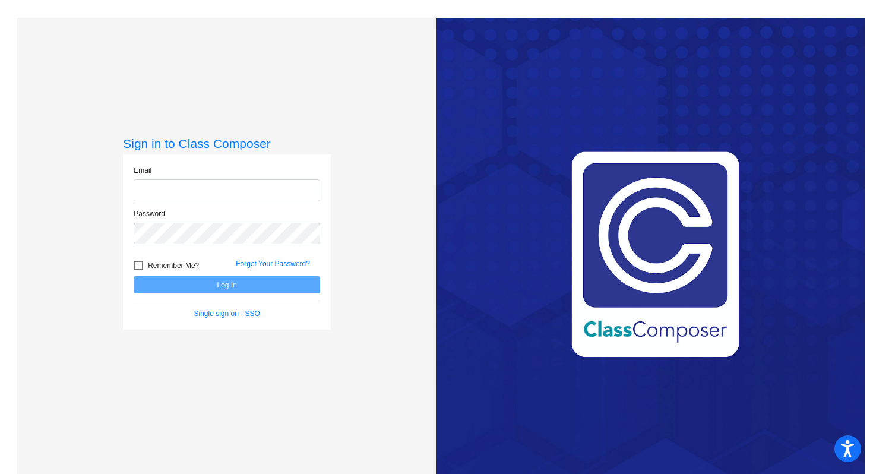 Image resolution: width=873 pixels, height=474 pixels. What do you see at coordinates (173, 266) in the screenshot?
I see `span: Remember Me?` at bounding box center [173, 266].